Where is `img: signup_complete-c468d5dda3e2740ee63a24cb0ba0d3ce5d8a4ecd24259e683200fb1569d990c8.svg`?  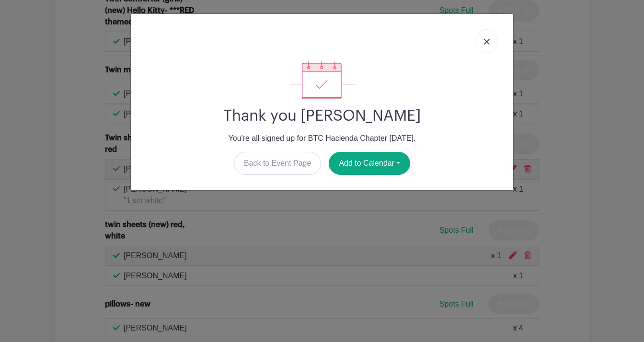 img: signup_complete-c468d5dda3e2740ee63a24cb0ba0d3ce5d8a4ecd24259e683200fb1569d990c8.svg is located at coordinates (322, 80).